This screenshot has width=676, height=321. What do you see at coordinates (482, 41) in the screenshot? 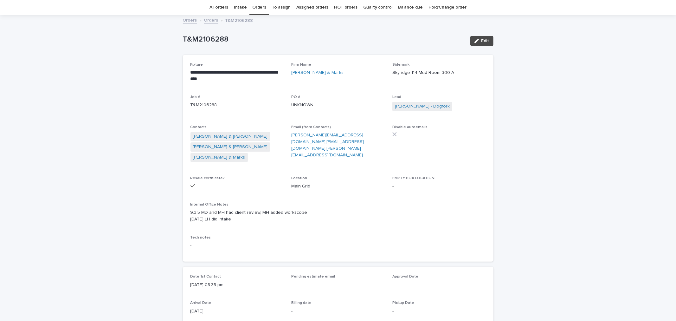
I see `button: Edit` at bounding box center [482, 41].